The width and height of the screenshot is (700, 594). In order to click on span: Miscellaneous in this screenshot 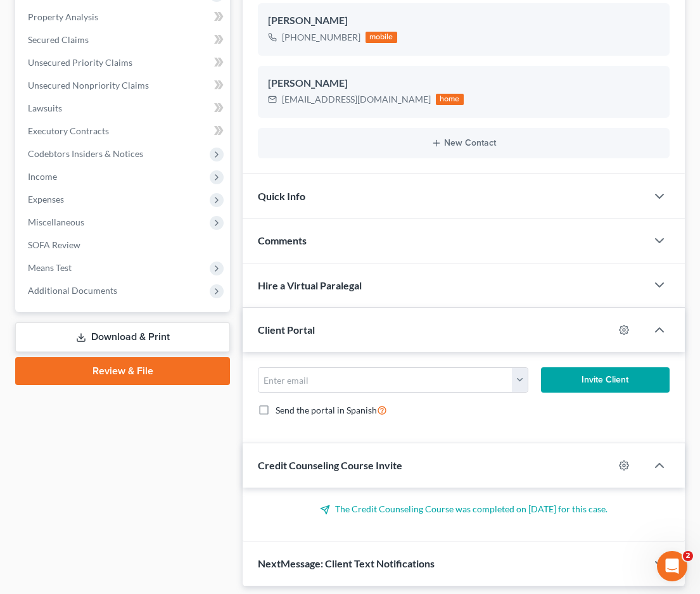, I will do `click(56, 221)`.